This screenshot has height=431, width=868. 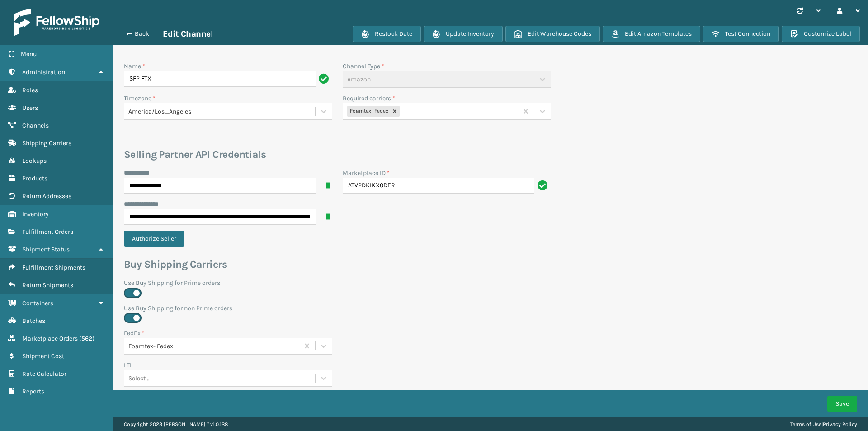 What do you see at coordinates (187, 34) in the screenshot?
I see `h3: Edit Channel` at bounding box center [187, 34].